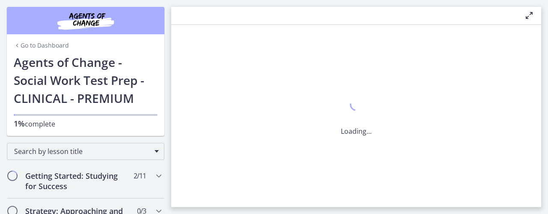 The width and height of the screenshot is (548, 214). Describe the element at coordinates (19, 123) in the screenshot. I see `span: 1%` at that location.